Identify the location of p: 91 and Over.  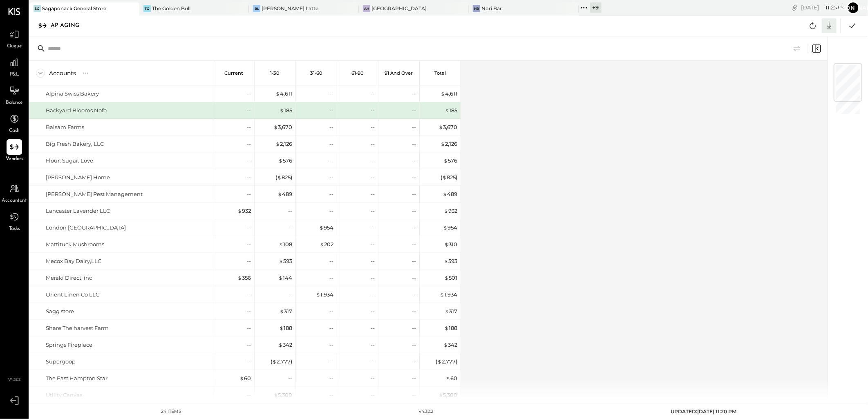
(399, 73).